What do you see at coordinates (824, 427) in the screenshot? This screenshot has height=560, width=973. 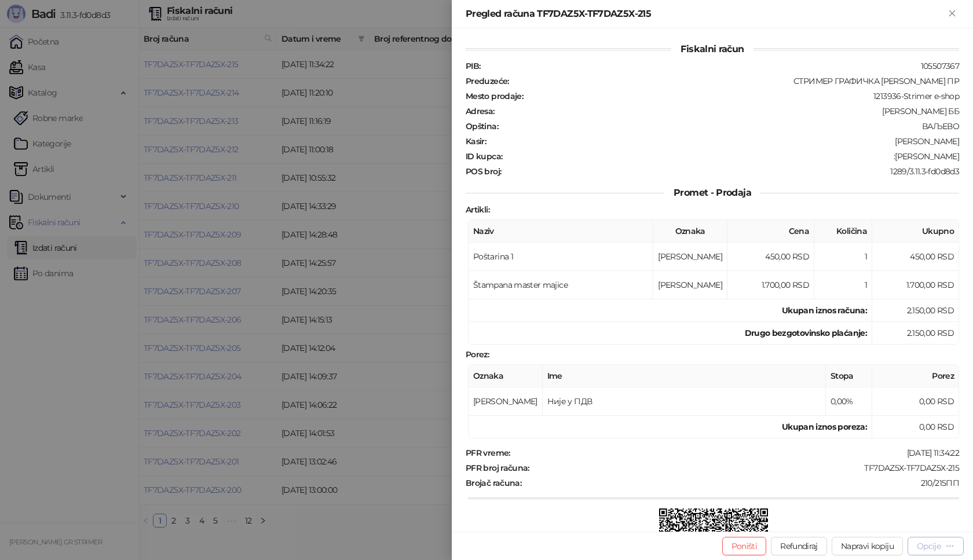 I see `strong: Ukupan iznos poreza:` at bounding box center [824, 427].